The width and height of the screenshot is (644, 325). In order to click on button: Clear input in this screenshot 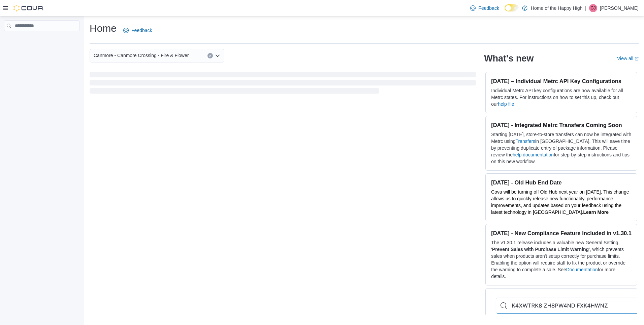, I will do `click(211, 56)`.